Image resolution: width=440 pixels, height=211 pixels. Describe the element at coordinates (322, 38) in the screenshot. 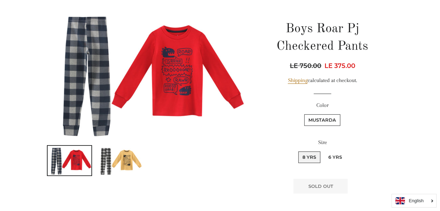

I see `h1: Boys Roar Pj Checkered Pants` at that location.